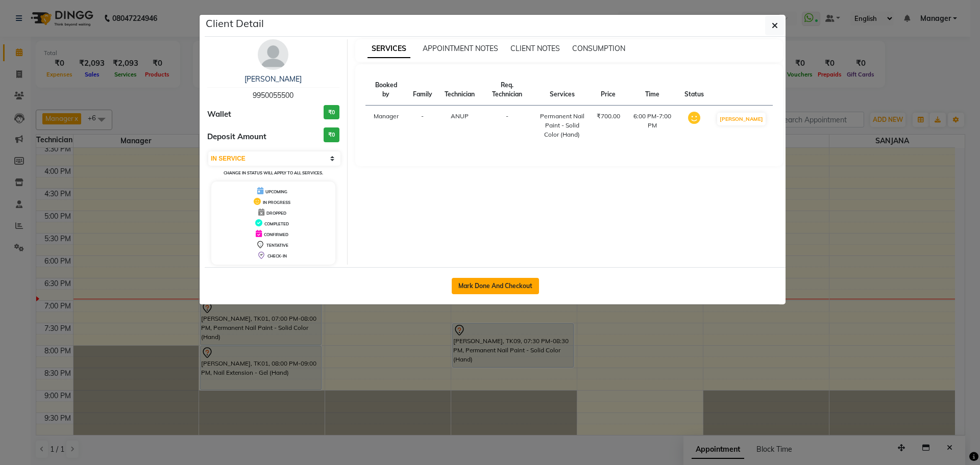 This screenshot has width=980, height=465. Describe the element at coordinates (276, 235) in the screenshot. I see `span: CONFIRMED` at that location.